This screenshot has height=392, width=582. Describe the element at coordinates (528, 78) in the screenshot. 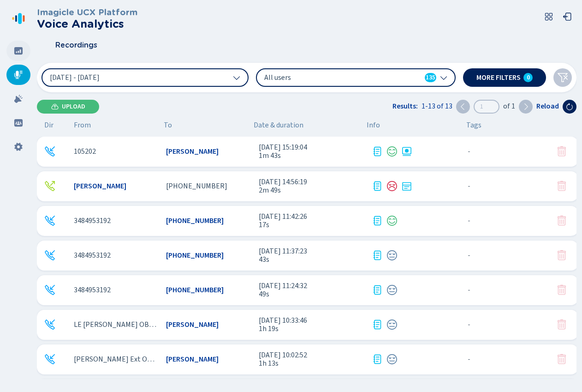

I see `span: 0` at that location.